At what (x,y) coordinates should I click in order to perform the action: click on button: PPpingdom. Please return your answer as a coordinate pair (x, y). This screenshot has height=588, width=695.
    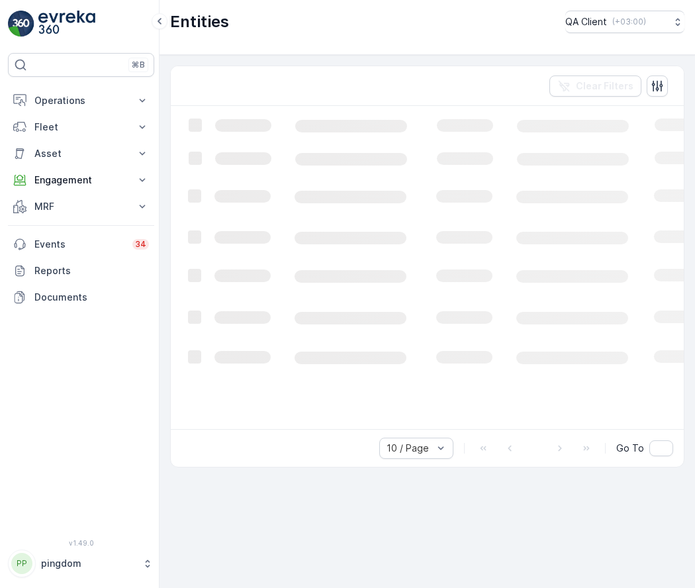
    Looking at the image, I should click on (81, 563).